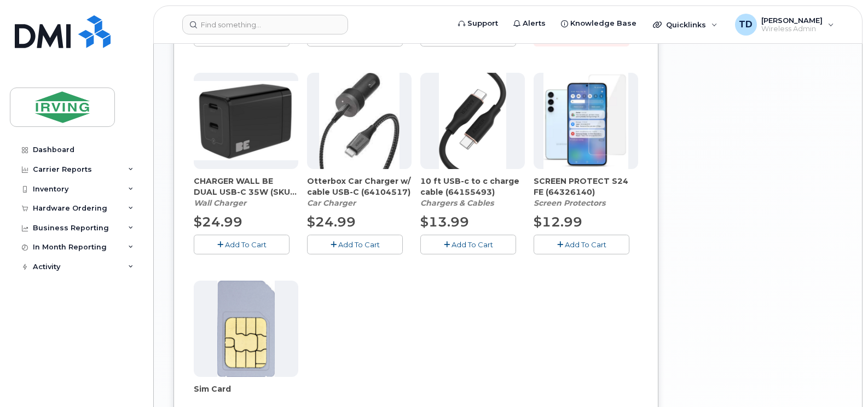 The image size is (868, 407). What do you see at coordinates (483, 24) in the screenshot?
I see `span: Support` at bounding box center [483, 24].